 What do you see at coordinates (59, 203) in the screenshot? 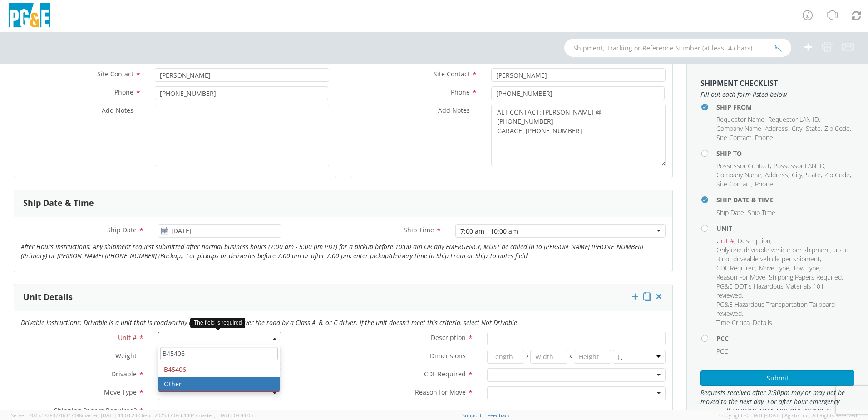
I see `h3: Ship Date & Time` at bounding box center [59, 203].